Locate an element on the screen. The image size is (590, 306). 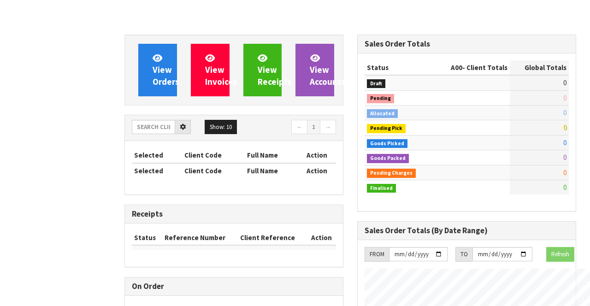
span: View Receipts is located at coordinates (275, 70).